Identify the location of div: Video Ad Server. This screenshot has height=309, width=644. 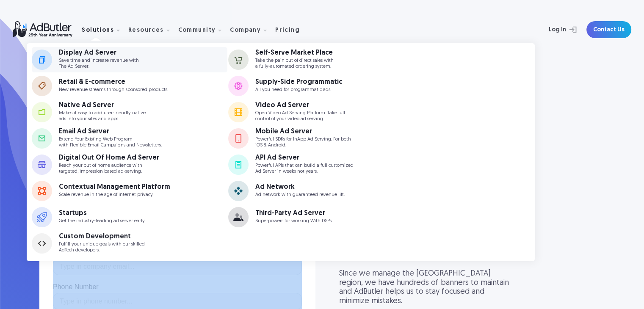
(300, 105).